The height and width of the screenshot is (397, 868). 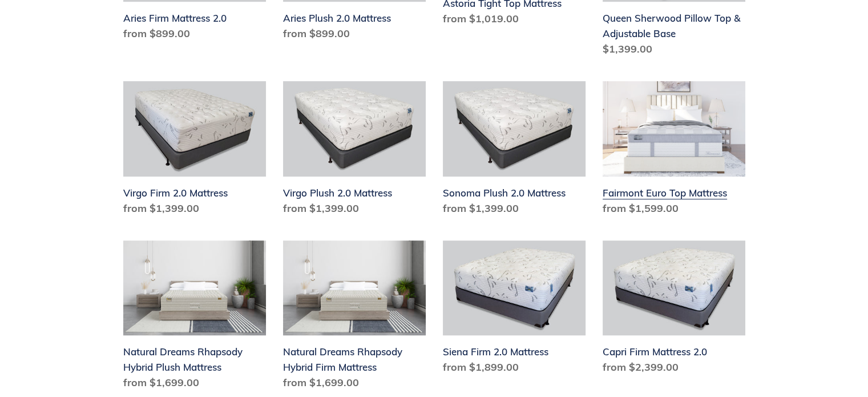 I want to click on a: Sonoma Plush 2.0 Mattress, so click(x=514, y=151).